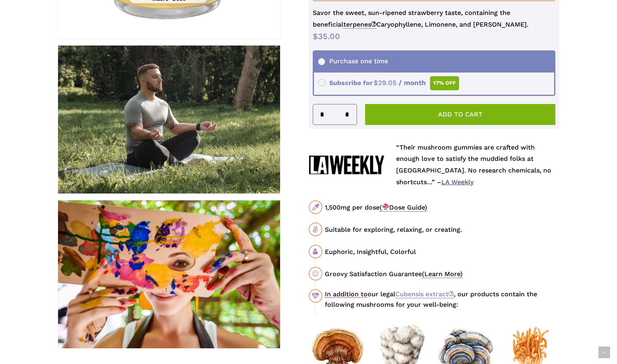 The height and width of the screenshot is (364, 617). Describe the element at coordinates (442, 252) in the screenshot. I see `div: Euphoric, Insightful, Colorful` at that location.